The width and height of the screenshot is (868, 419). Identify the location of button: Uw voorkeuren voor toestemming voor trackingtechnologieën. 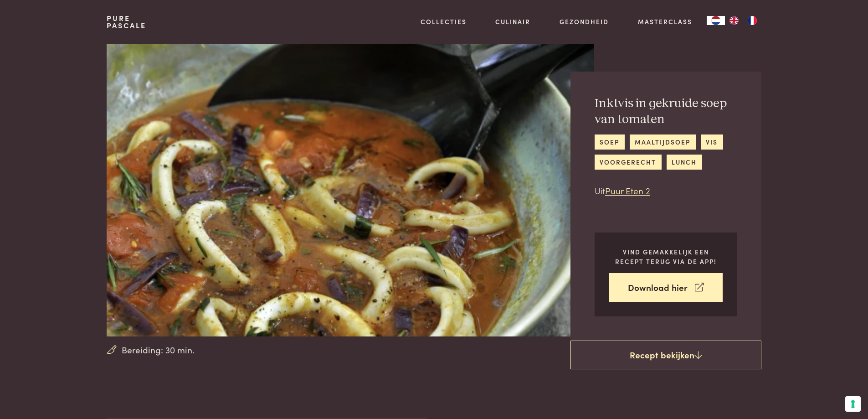
(852, 404).